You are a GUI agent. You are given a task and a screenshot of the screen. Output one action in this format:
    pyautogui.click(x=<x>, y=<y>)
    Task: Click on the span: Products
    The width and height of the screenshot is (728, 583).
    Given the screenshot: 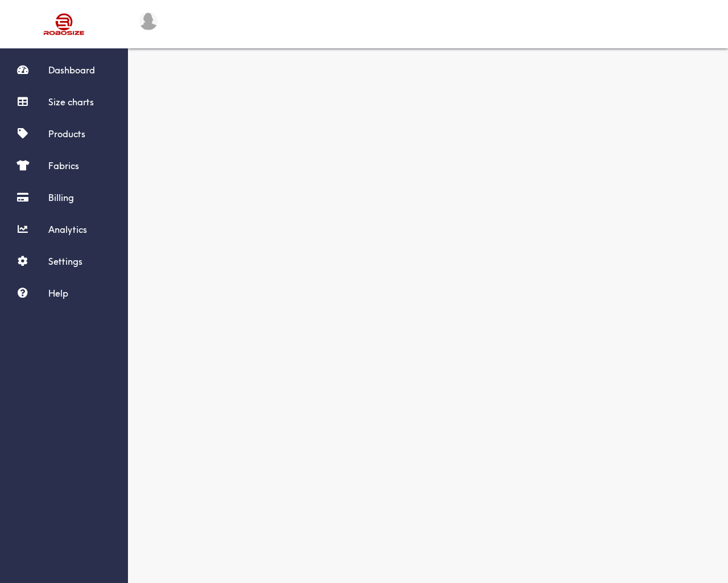 What is the action you would take?
    pyautogui.click(x=67, y=134)
    